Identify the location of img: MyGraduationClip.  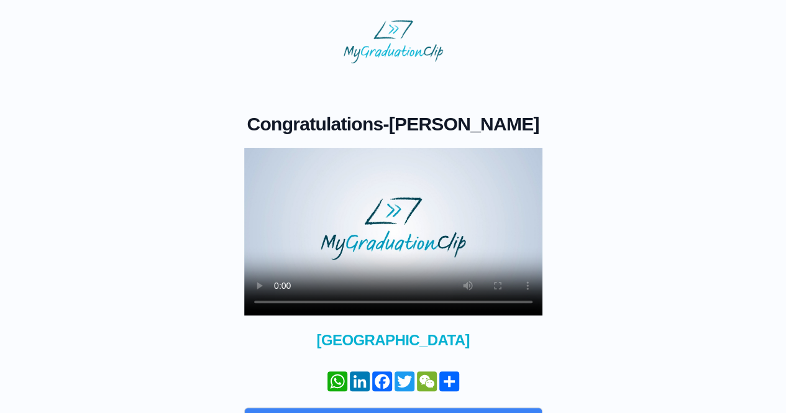
(393, 42).